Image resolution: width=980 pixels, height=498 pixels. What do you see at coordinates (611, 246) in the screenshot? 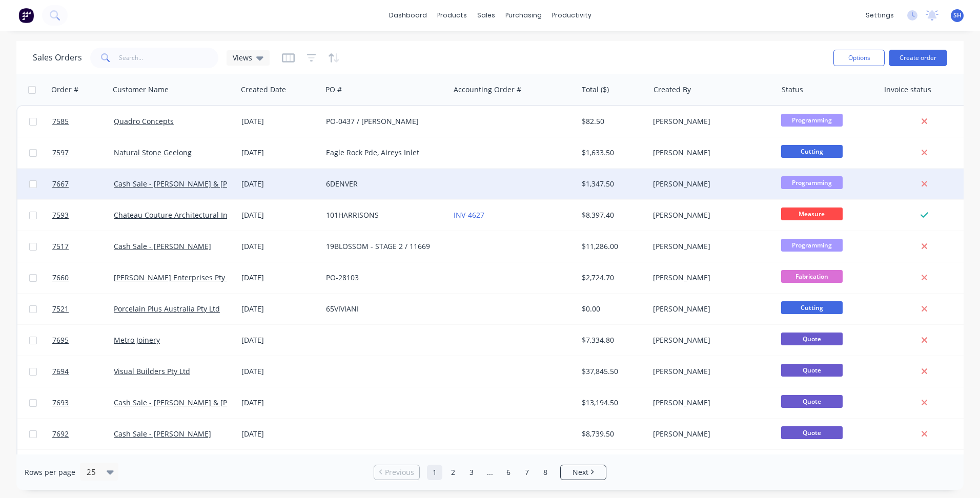
I see `div: $11,286.00` at bounding box center [611, 246].